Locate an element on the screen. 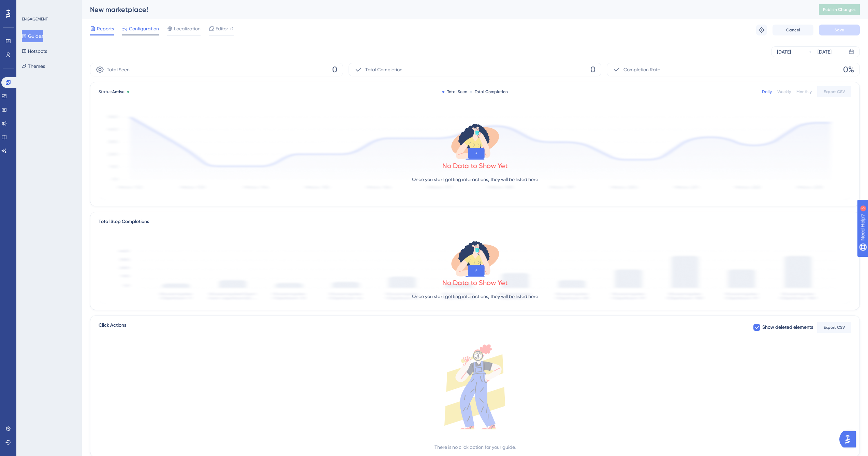  span: Cancel is located at coordinates (793, 30).